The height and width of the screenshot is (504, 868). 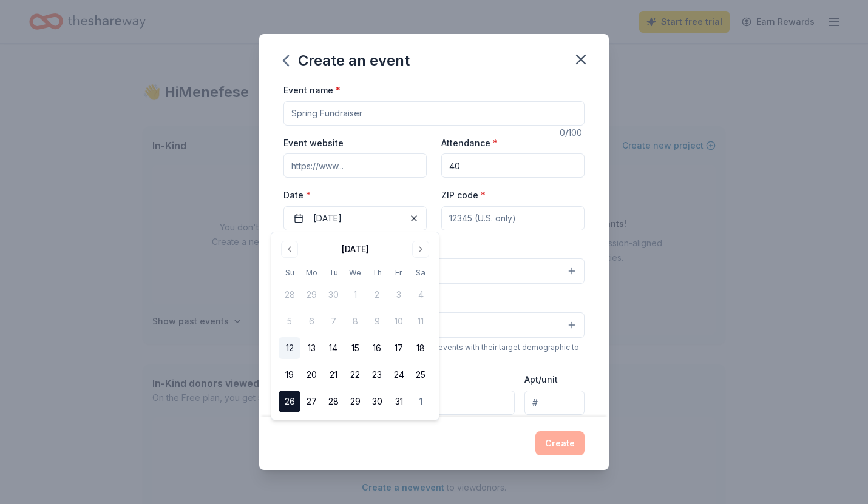 I want to click on div: 0 /100, so click(x=572, y=133).